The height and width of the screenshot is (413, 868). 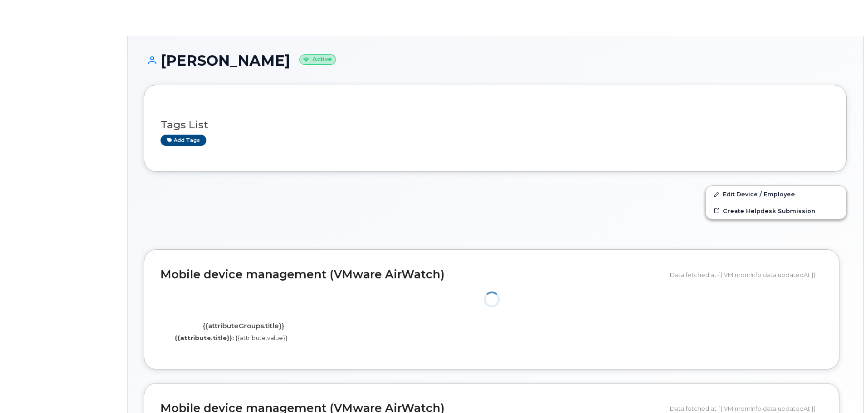 What do you see at coordinates (183, 140) in the screenshot?
I see `a: Add tags` at bounding box center [183, 140].